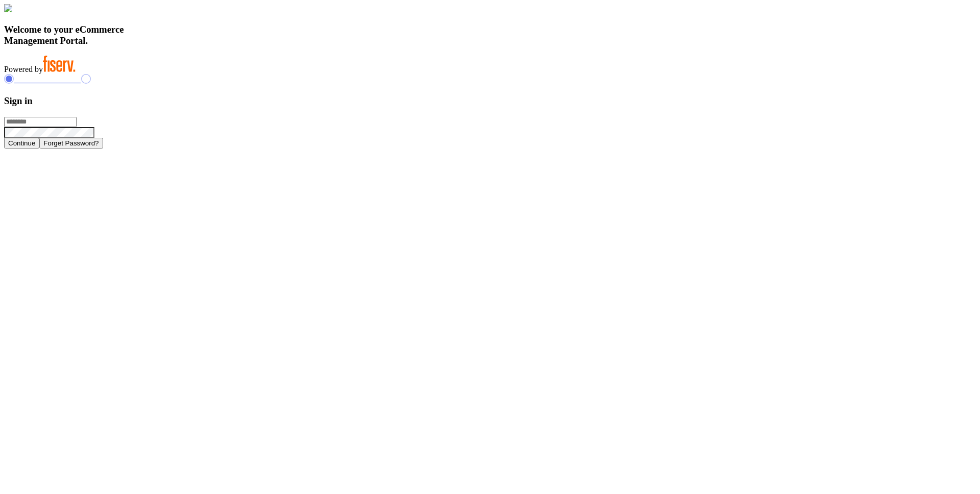 This screenshot has width=980, height=494. Describe the element at coordinates (490, 35) in the screenshot. I see `h3: Welcome to your eCommerce Management Portal.` at that location.